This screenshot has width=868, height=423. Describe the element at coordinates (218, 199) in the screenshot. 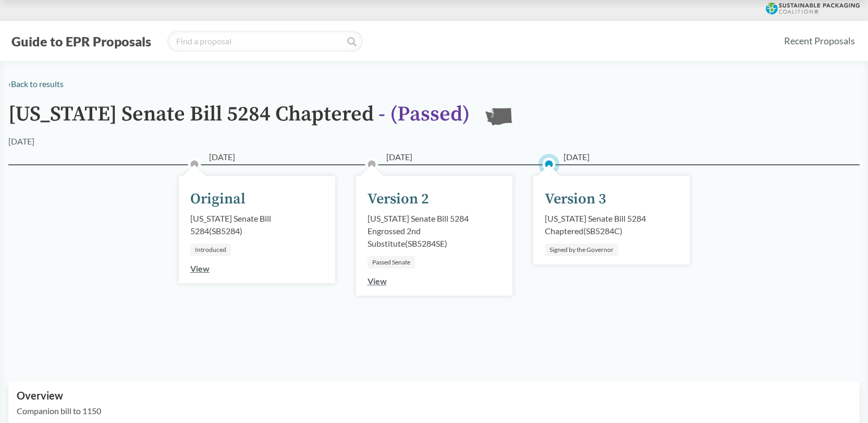

I see `div: Original` at that location.